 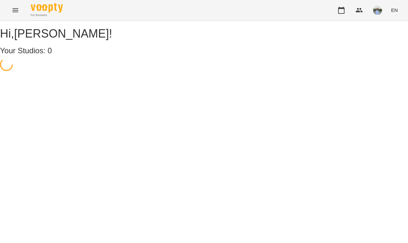 I want to click on span: 0, so click(x=50, y=50).